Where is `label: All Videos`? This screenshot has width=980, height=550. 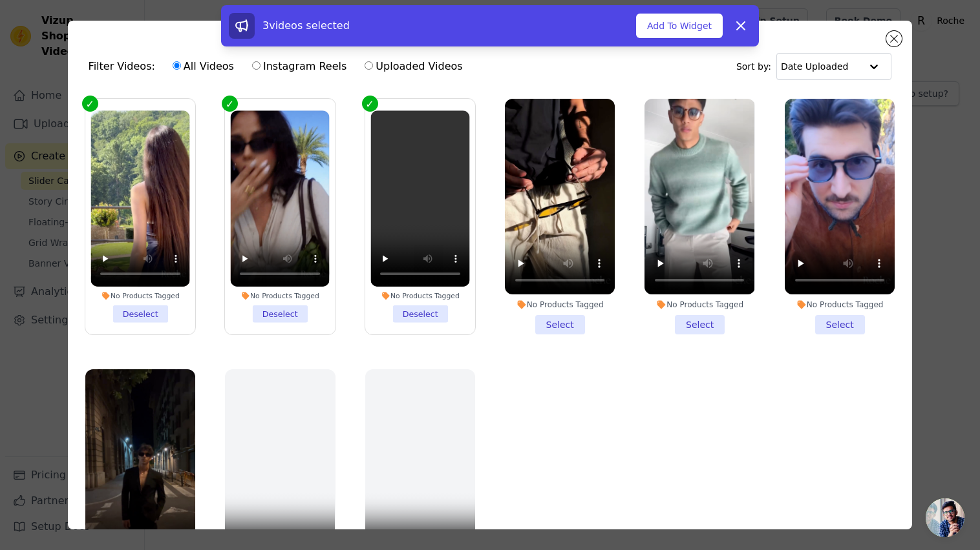
label: All Videos is located at coordinates (203, 67).